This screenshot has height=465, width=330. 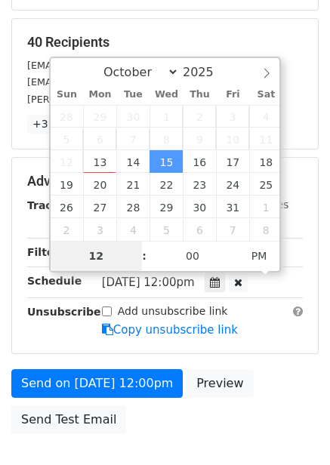 I want to click on a: Send Test Email, so click(x=69, y=420).